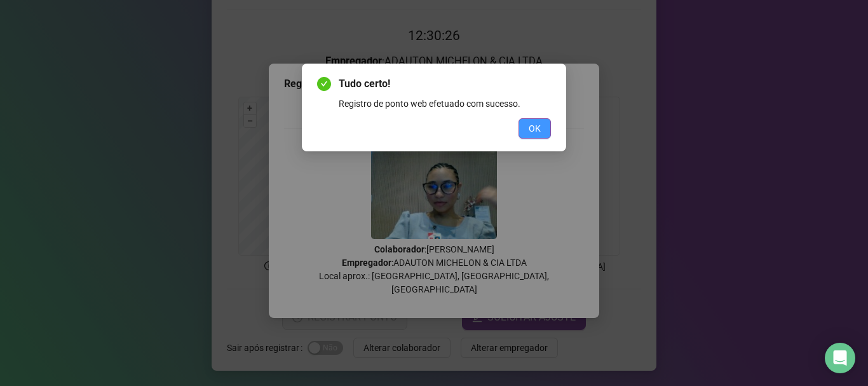 This screenshot has width=868, height=386. What do you see at coordinates (534, 129) in the screenshot?
I see `span: OK` at bounding box center [534, 129].